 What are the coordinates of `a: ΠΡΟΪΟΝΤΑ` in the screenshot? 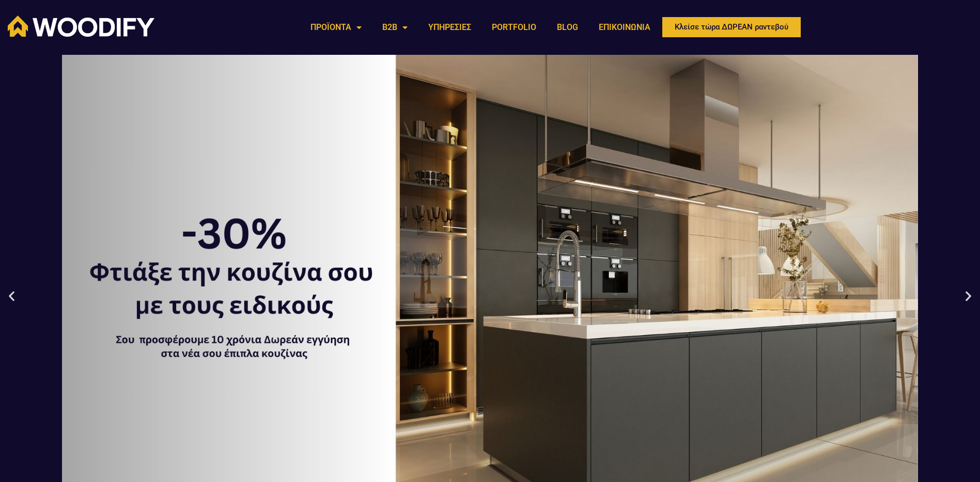 It's located at (336, 27).